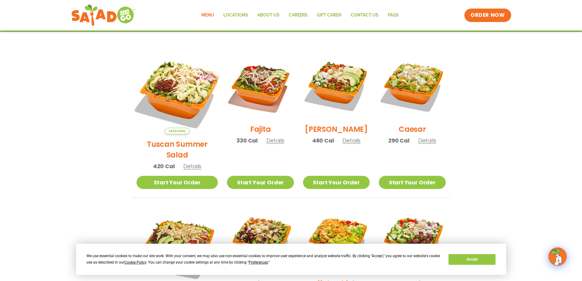  I want to click on h2: Caesar, so click(412, 129).